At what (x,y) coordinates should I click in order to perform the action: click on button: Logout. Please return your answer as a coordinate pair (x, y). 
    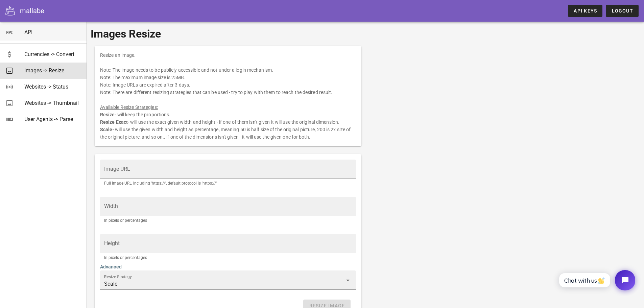
    Looking at the image, I should click on (622, 11).